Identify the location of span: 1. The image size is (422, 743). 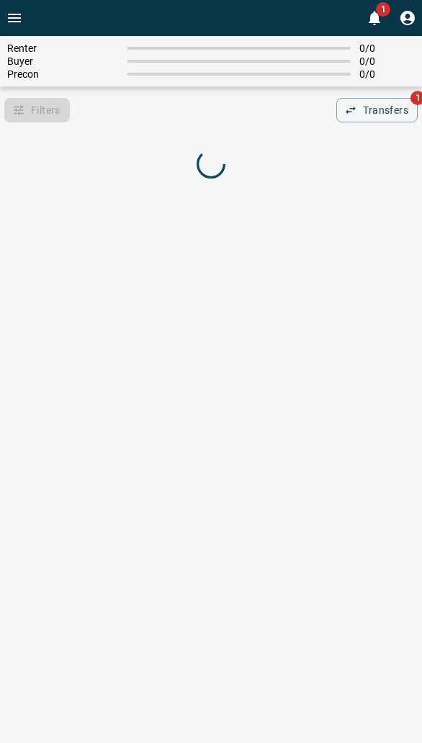
(383, 9).